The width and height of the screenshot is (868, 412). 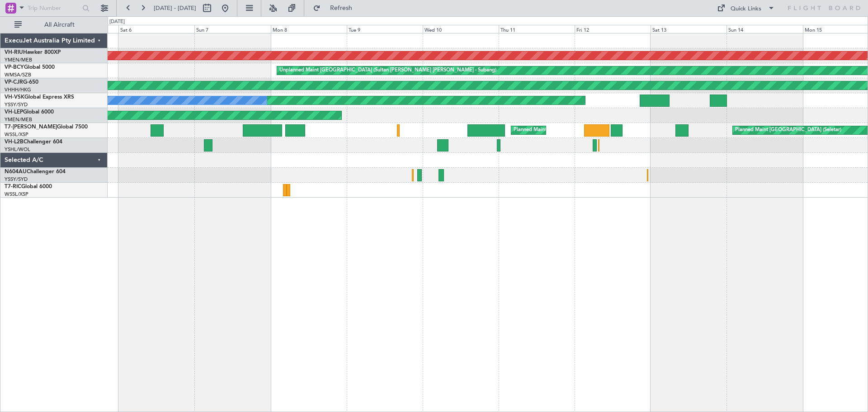 I want to click on div: Sat 13, so click(x=688, y=29).